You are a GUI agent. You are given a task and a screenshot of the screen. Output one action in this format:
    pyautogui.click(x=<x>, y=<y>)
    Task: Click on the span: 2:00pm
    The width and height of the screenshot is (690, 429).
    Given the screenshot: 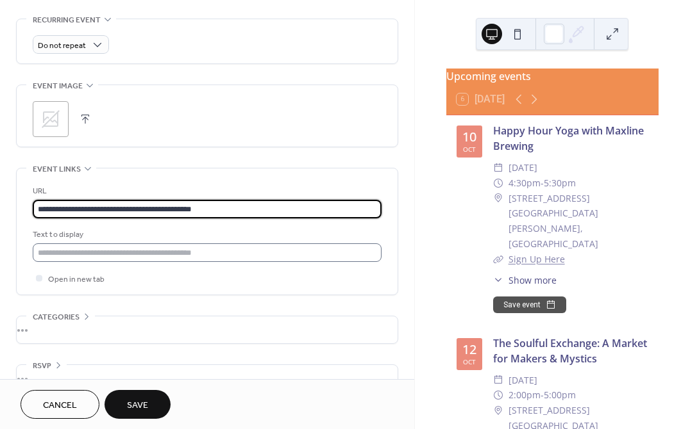 What is the action you would take?
    pyautogui.click(x=524, y=396)
    